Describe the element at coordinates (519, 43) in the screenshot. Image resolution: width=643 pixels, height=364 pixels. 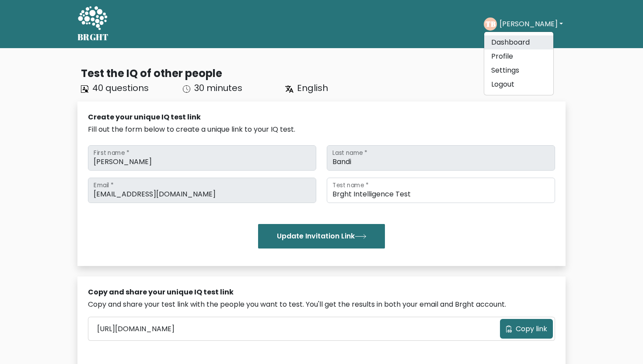
I see `a: Dashboard` at that location.